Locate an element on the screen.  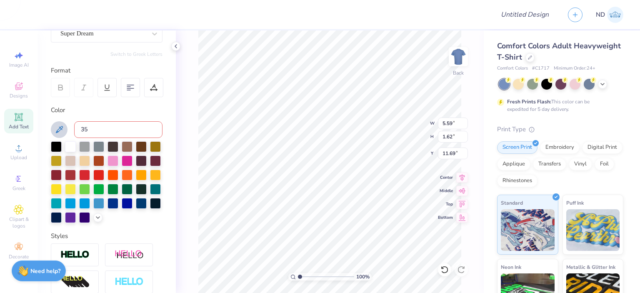
div: Digital Print is located at coordinates (602, 148).